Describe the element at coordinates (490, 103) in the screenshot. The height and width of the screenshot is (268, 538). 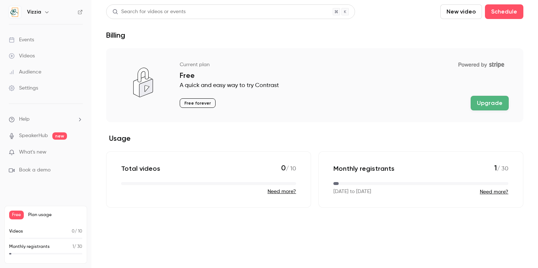
I see `button: Upgrade` at that location.